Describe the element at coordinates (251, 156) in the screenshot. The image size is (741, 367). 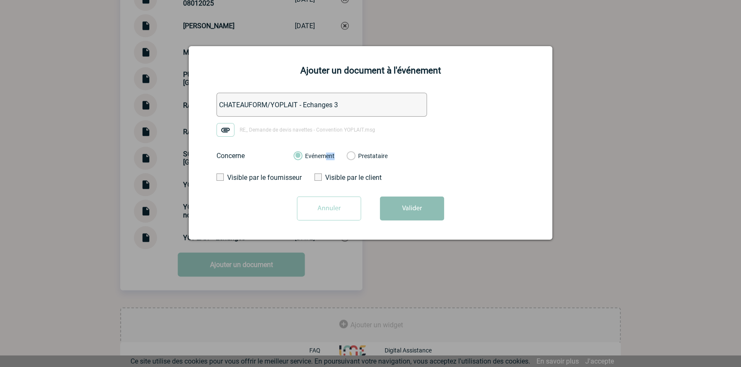
I see `label: Concerne` at that location.